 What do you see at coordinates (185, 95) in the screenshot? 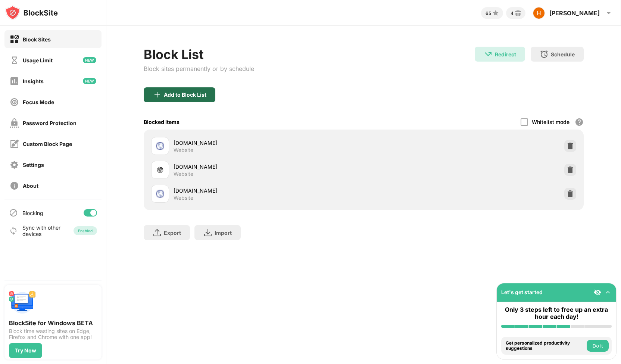
I see `div: Add to Block List` at bounding box center [185, 95].